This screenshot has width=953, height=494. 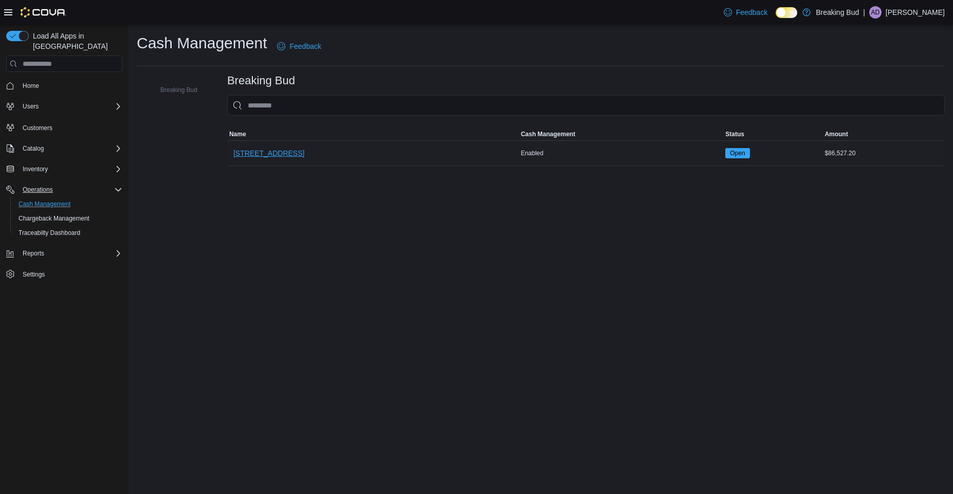 What do you see at coordinates (31, 86) in the screenshot?
I see `a: Home` at bounding box center [31, 86].